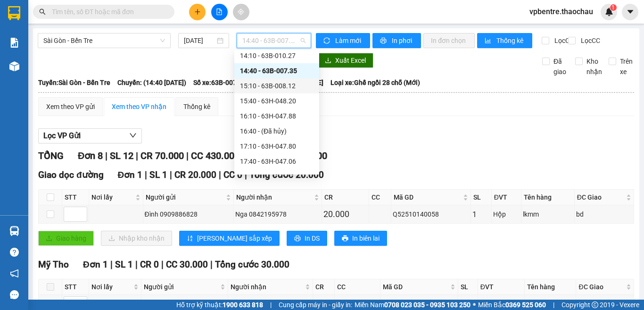  What do you see at coordinates (252, 264) in the screenshot?
I see `span: Tổng cước 30.000` at bounding box center [252, 264].